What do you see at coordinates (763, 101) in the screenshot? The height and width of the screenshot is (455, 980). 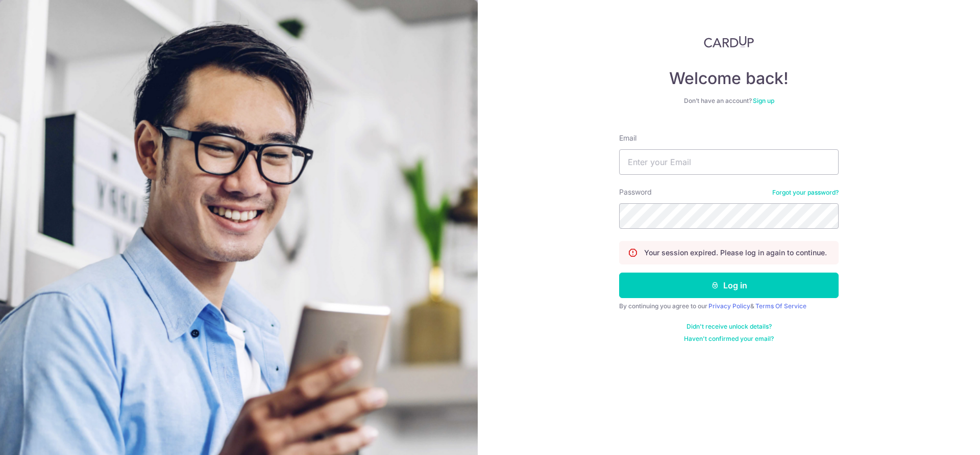 I see `a: Sign up` at bounding box center [763, 101].